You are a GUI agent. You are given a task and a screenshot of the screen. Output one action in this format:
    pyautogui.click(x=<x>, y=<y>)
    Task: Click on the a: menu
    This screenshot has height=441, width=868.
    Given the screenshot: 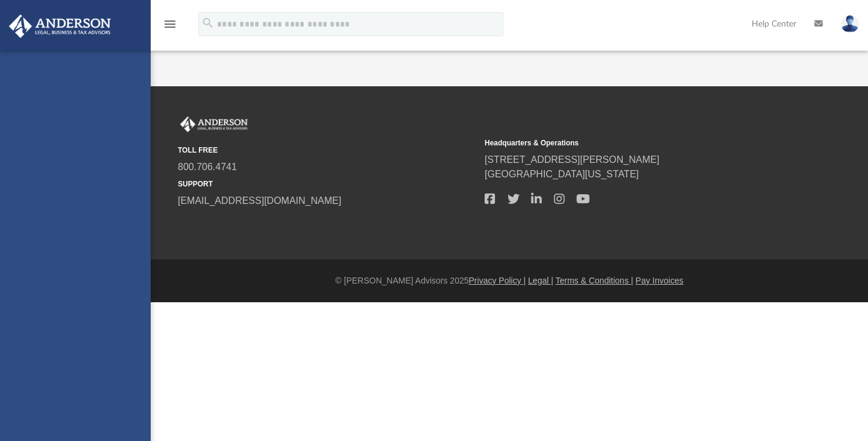 What is the action you would take?
    pyautogui.click(x=170, y=27)
    